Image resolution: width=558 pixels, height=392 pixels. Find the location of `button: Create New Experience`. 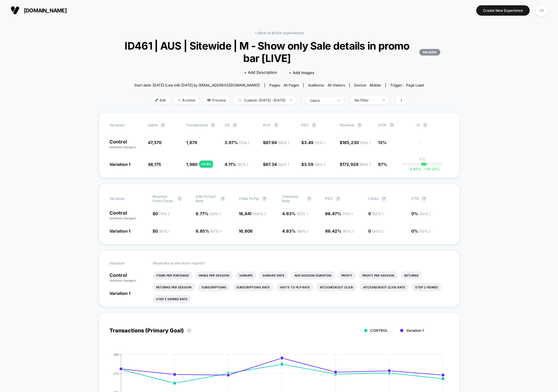

button: Create New Experience is located at coordinates (503, 10).